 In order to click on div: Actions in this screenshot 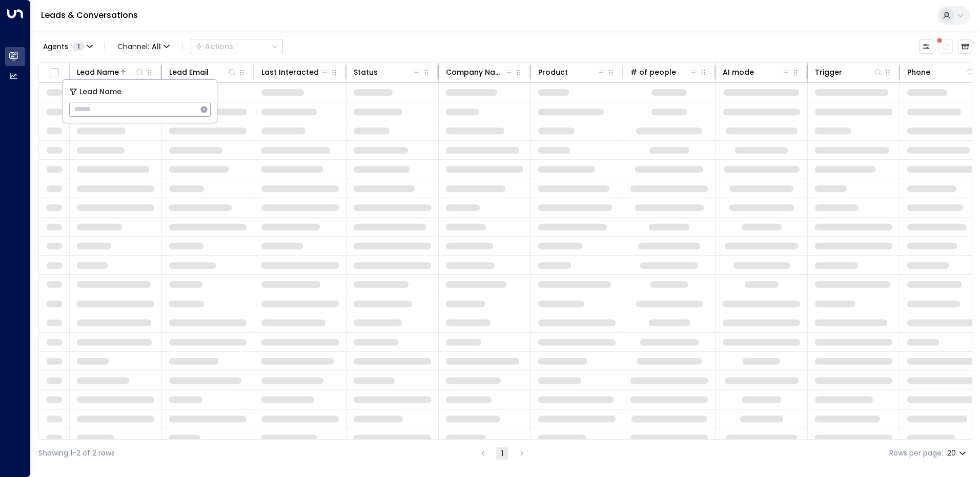, I will do `click(214, 46)`.